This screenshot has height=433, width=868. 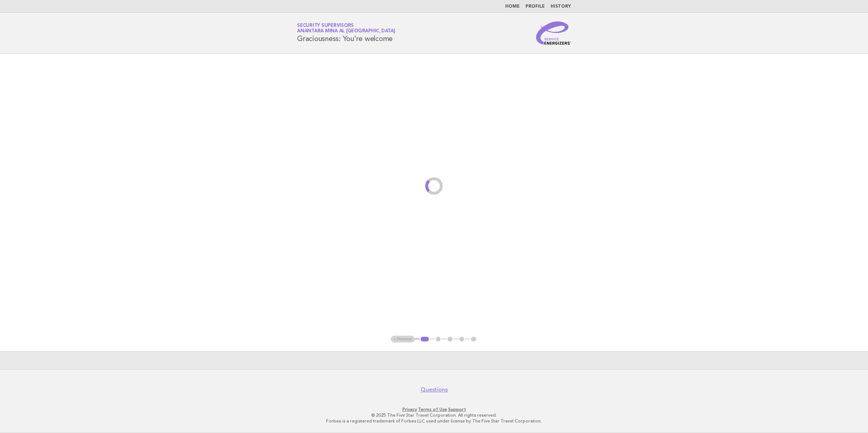 What do you see at coordinates (535, 7) in the screenshot?
I see `a: Profile` at bounding box center [535, 7].